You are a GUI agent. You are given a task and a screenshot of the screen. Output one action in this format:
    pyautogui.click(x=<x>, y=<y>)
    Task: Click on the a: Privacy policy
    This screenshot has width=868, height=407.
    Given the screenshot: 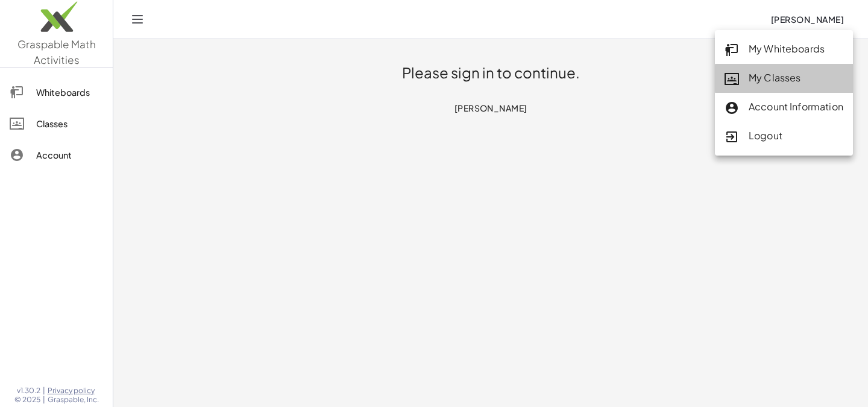 What is the action you would take?
    pyautogui.click(x=73, y=391)
    